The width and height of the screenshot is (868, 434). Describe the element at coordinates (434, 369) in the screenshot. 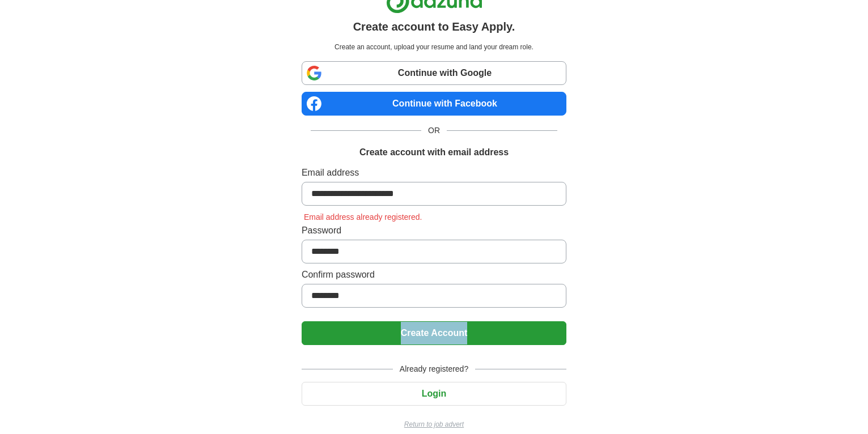

I see `span: Already registered?` at that location.